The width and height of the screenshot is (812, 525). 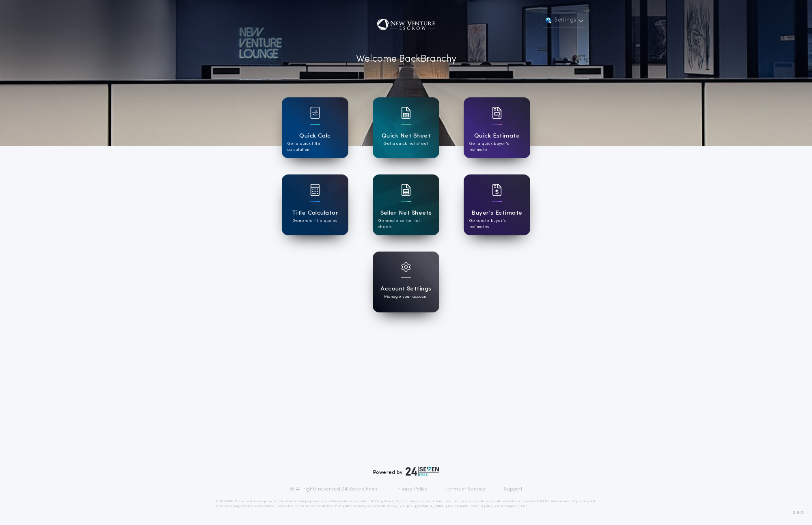 I want to click on p: © All rights reserved. 24|Seven Fees, so click(x=334, y=490).